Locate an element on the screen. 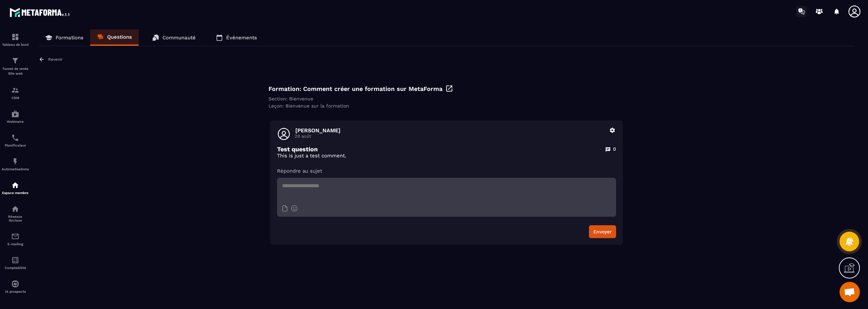 This screenshot has height=309, width=868. p: Planificateur is located at coordinates (15, 145).